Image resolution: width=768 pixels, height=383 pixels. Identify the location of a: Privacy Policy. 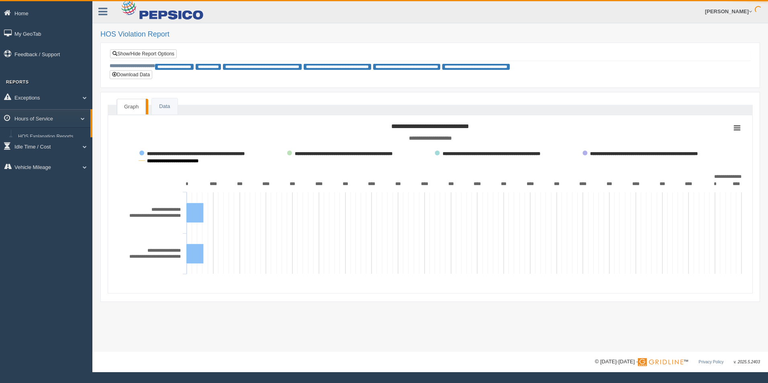
(711, 362).